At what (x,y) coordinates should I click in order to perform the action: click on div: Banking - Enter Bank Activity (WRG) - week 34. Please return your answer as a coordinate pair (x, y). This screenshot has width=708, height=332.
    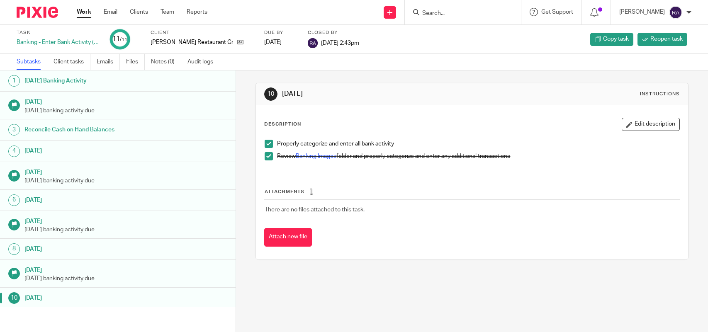
    Looking at the image, I should click on (58, 42).